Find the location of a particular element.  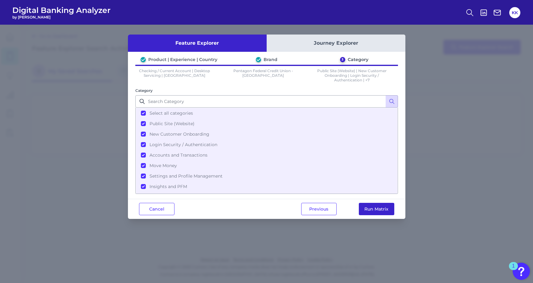

div: 1 is located at coordinates (514, 270).